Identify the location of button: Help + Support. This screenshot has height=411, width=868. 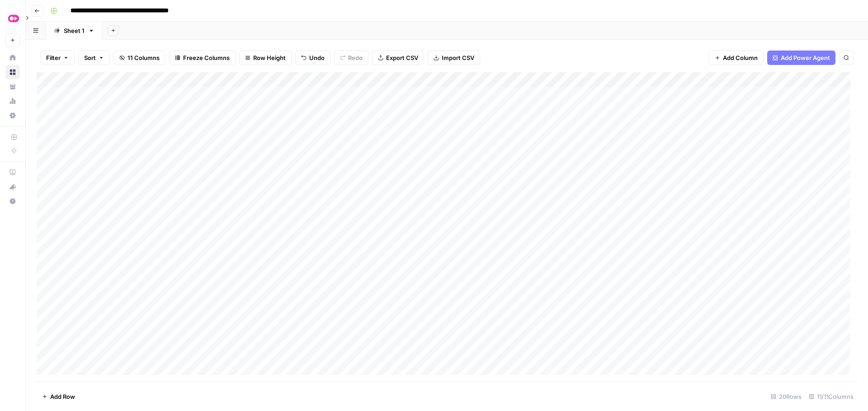
(13, 201).